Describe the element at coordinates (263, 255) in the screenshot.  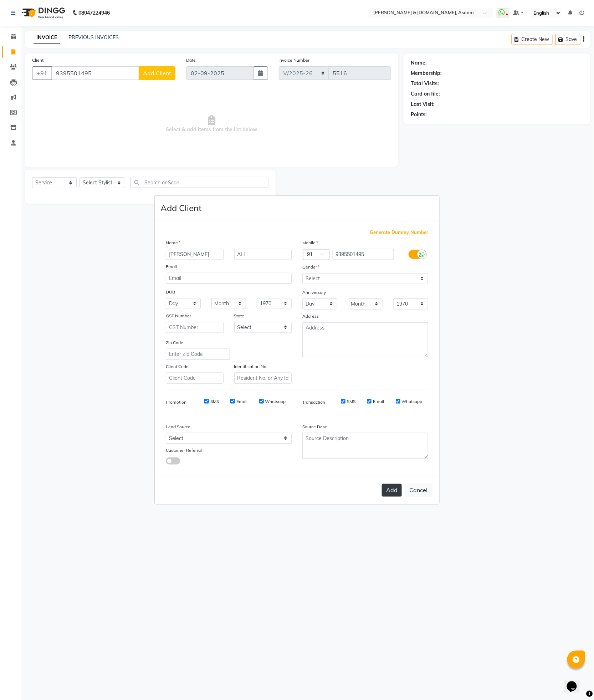
I see `input: Last Name` at that location.